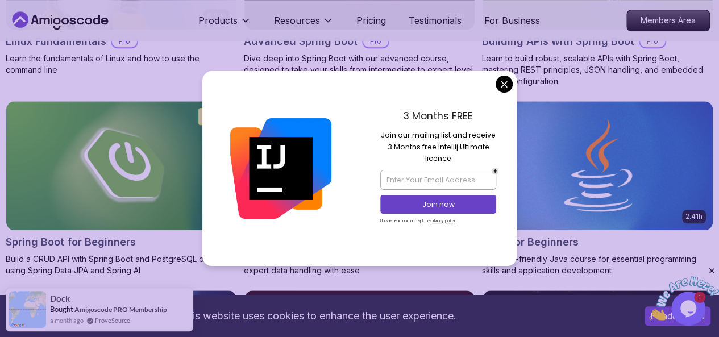 The width and height of the screenshot is (719, 337). What do you see at coordinates (530, 242) in the screenshot?
I see `h2: Java for Beginners` at bounding box center [530, 242].